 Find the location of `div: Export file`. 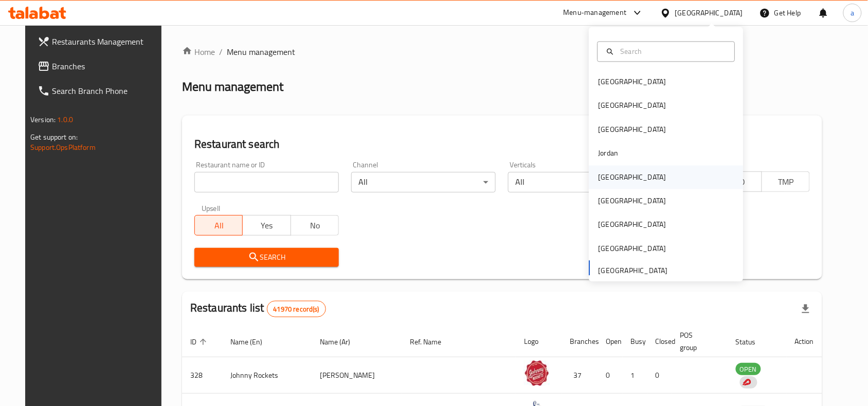

div: Export file is located at coordinates (806, 309).